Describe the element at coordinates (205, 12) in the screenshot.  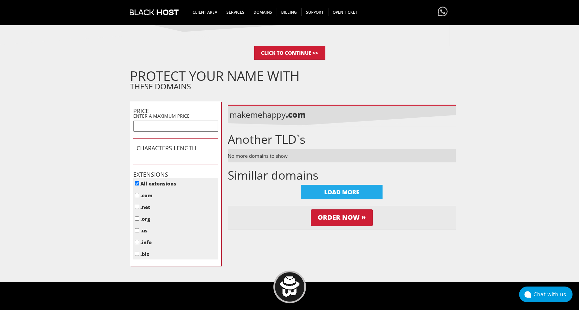
I see `span: CLIENT AREA` at that location.